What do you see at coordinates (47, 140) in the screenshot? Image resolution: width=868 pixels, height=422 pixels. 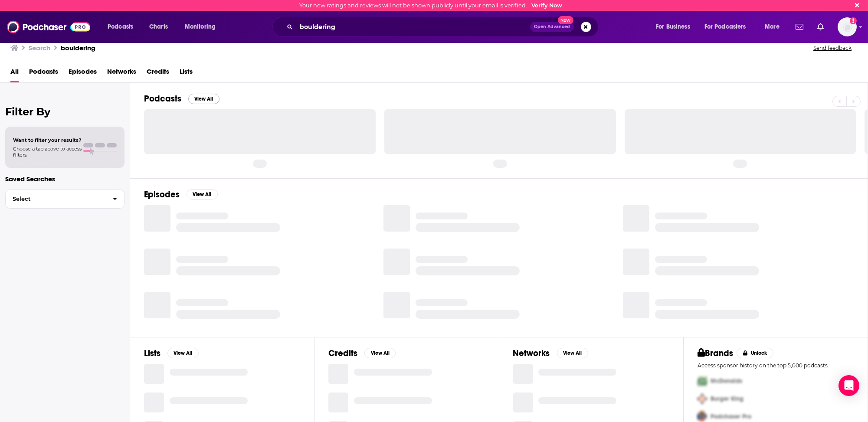 I see `span: Want to filter your results?` at bounding box center [47, 140].